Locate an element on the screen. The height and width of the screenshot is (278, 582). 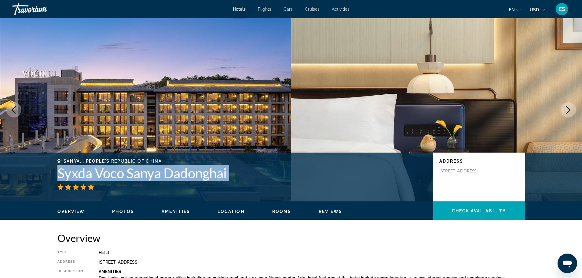
button: Next image is located at coordinates (568, 110).